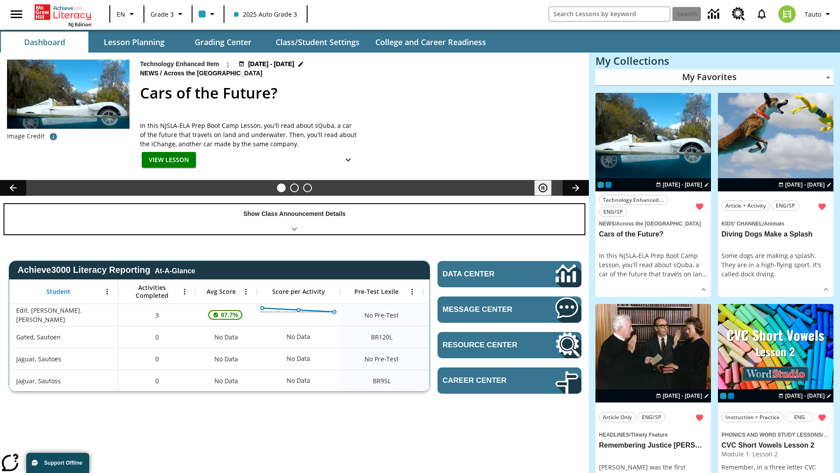 The height and width of the screenshot is (473, 840). What do you see at coordinates (157, 380) in the screenshot?
I see `div: 0, Jaguar, Sautoss` at bounding box center [157, 380].